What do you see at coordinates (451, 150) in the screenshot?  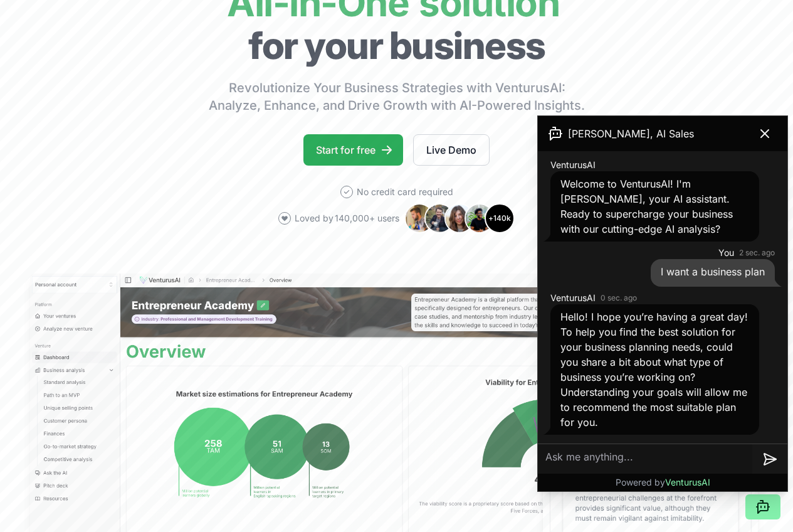 I see `a: Live Demo` at bounding box center [451, 150].